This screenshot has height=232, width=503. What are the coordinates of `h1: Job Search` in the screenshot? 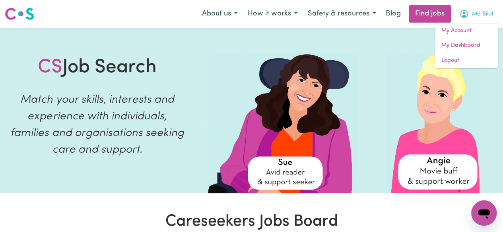 It's located at (97, 68).